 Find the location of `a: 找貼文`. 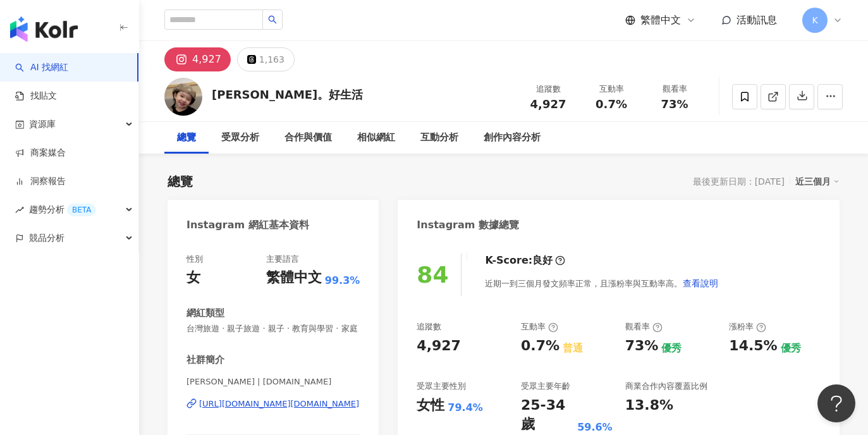

a: 找貼文 is located at coordinates (36, 96).